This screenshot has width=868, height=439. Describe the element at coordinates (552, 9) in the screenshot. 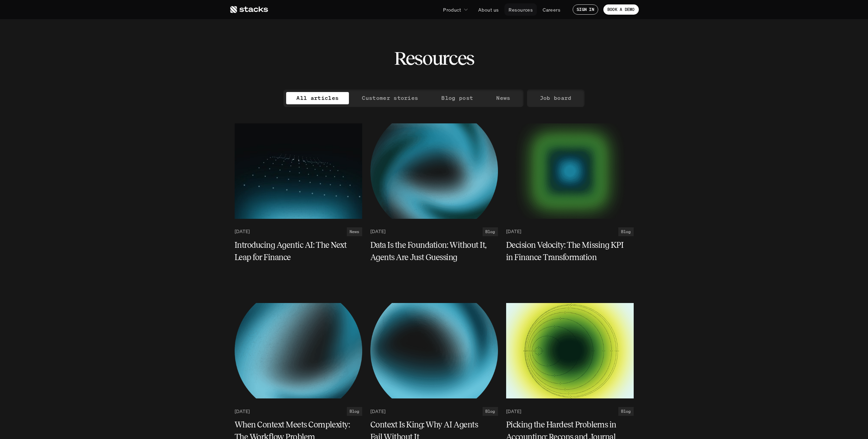

I see `p: Careers` at that location.